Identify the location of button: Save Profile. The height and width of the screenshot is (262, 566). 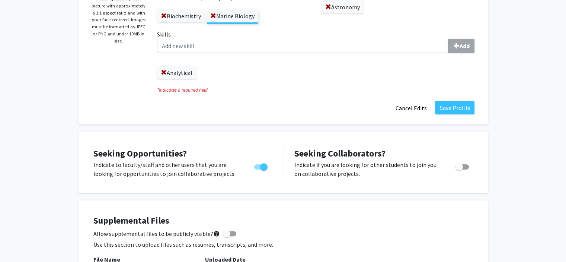
(455, 108).